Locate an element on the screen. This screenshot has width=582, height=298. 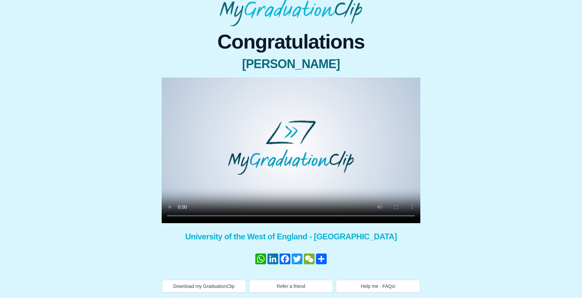
a: WeChat is located at coordinates (309, 259).